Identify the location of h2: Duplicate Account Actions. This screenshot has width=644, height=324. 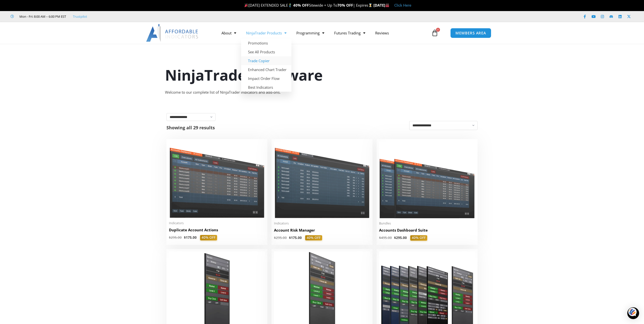
(217, 230).